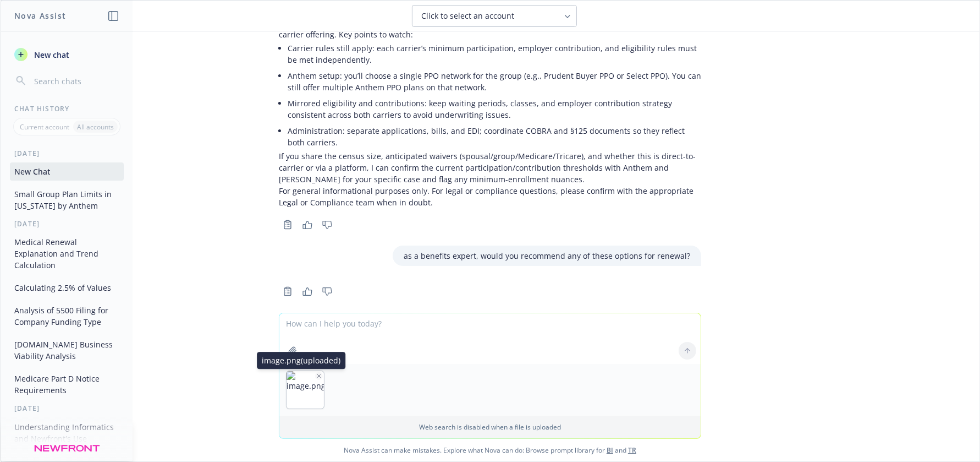  I want to click on button: Calculating 2.5% of Values, so click(67, 287).